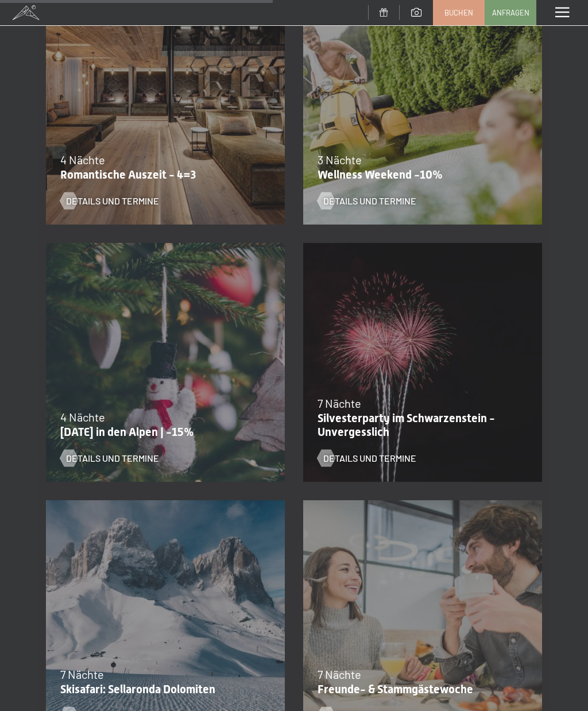 Image resolution: width=588 pixels, height=711 pixels. I want to click on a: Buchen, so click(459, 12).